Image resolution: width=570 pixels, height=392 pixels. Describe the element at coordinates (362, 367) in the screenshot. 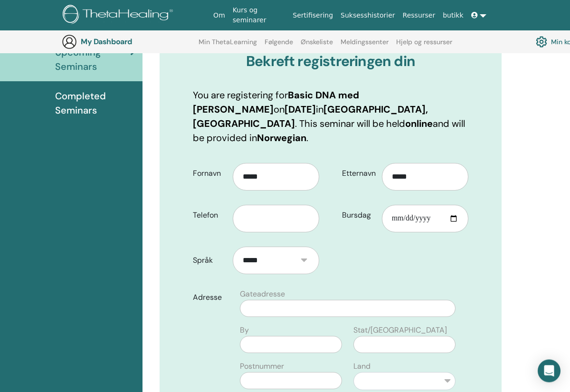

I see `label: Land` at that location.